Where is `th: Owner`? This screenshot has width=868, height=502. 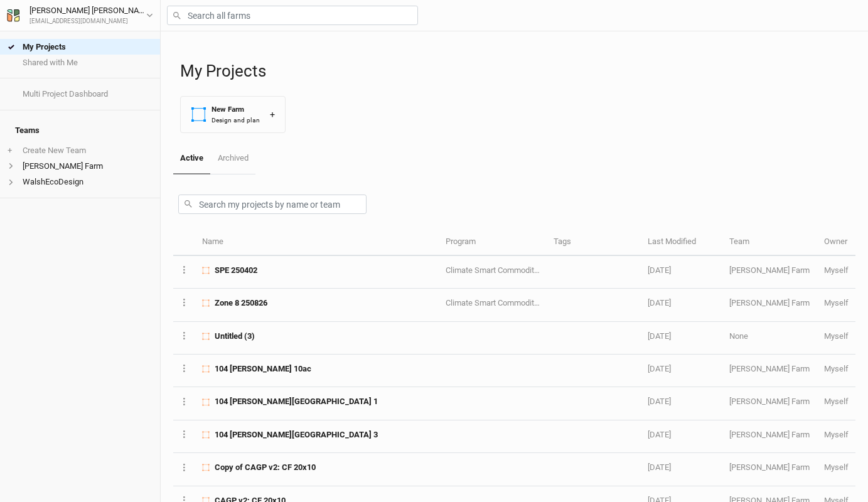 th: Owner is located at coordinates (836, 243).